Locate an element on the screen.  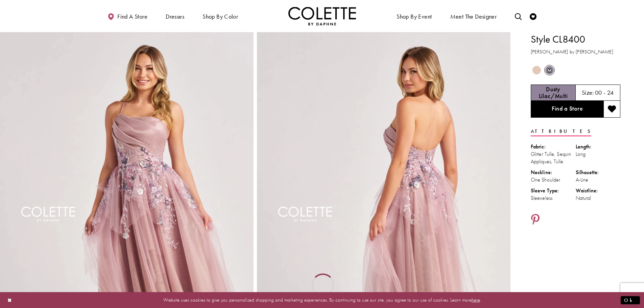
div: Length: is located at coordinates (598, 147).